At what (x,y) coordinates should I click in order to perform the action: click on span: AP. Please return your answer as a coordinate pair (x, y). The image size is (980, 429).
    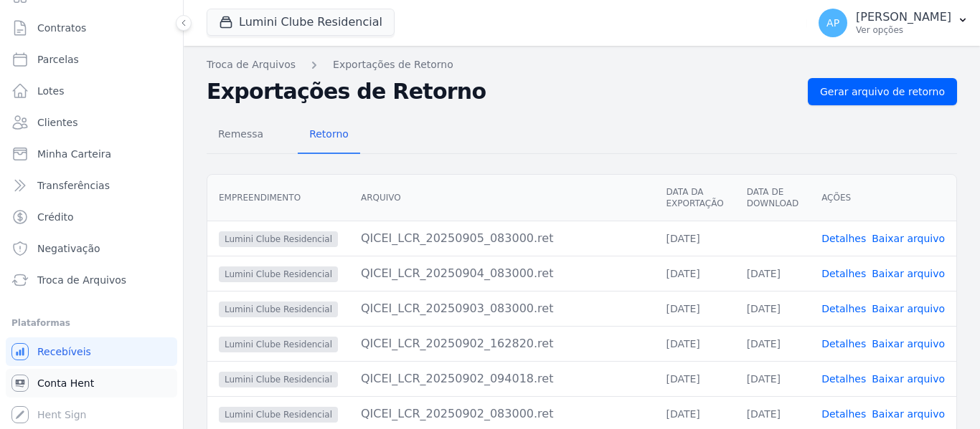
    Looking at the image, I should click on (832, 23).